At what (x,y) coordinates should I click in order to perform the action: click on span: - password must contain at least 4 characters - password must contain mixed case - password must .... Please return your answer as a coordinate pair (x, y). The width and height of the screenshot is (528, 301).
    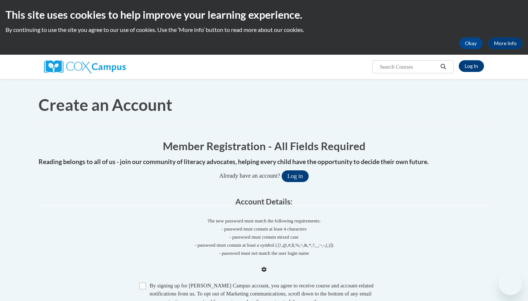
    Looking at the image, I should click on (264, 241).